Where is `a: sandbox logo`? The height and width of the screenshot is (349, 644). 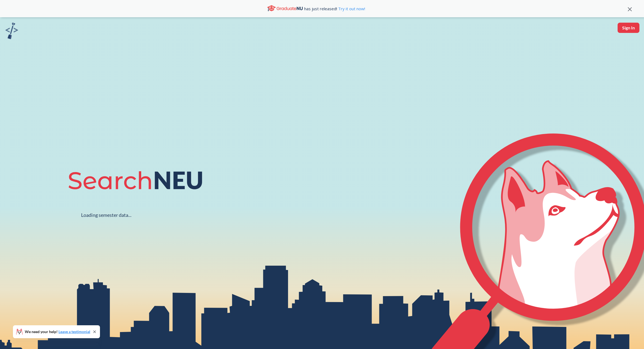 a: sandbox logo is located at coordinates (11, 32).